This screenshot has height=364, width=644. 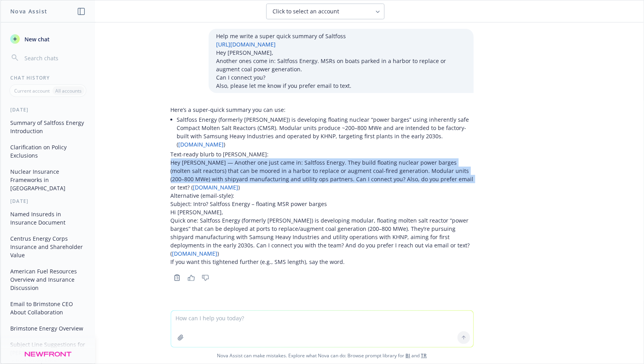 I want to click on p: Help me write a super quick summary of Saltfoss, so click(x=341, y=36).